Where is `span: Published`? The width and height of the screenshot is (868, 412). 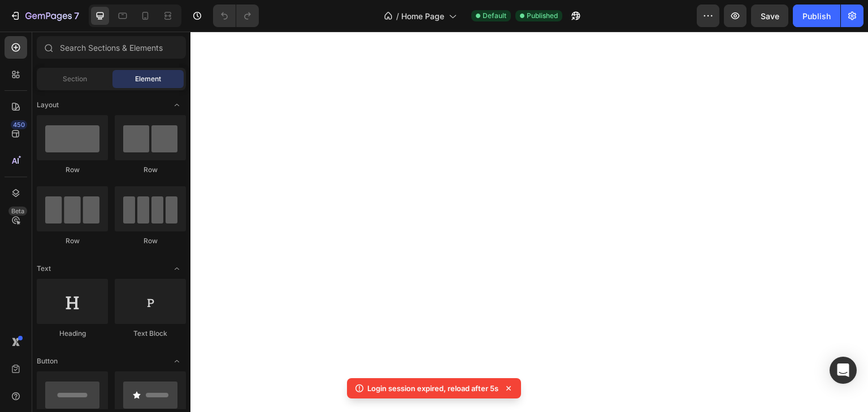
span: Published is located at coordinates (542, 16).